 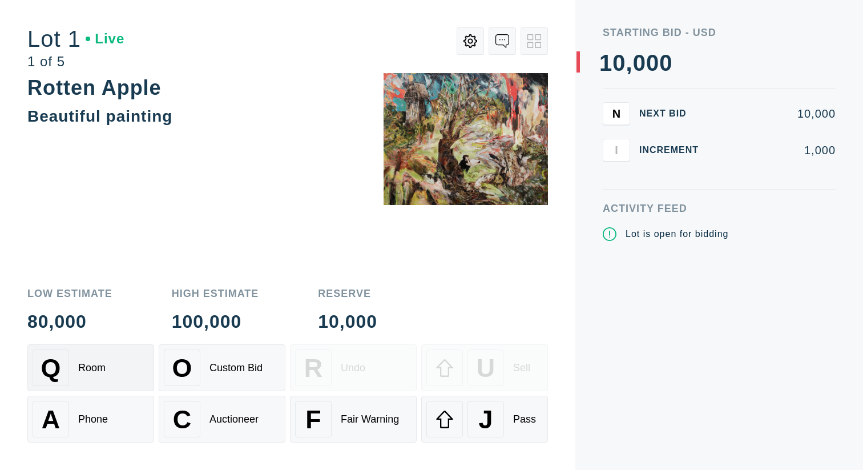 What do you see at coordinates (70, 321) in the screenshot?
I see `div: 80,000` at bounding box center [70, 321].